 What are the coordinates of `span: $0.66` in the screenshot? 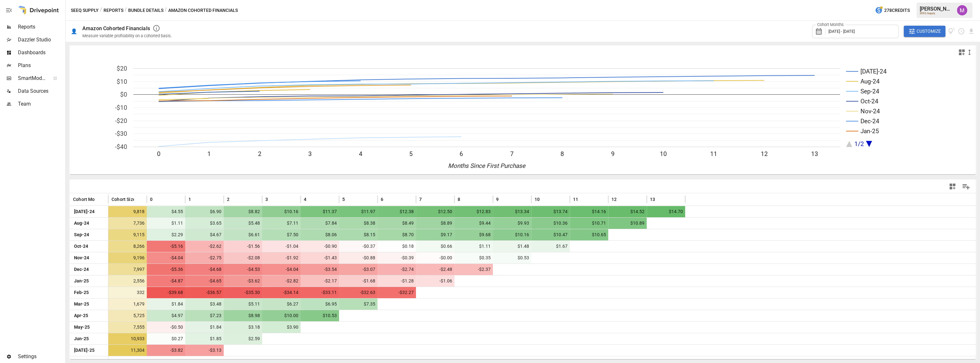 It's located at (436, 246).